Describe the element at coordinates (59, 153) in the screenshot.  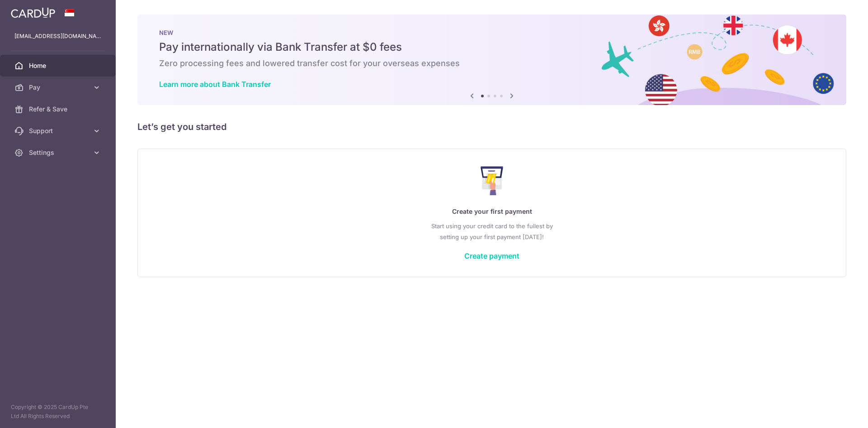
I see `span: Settings` at that location.